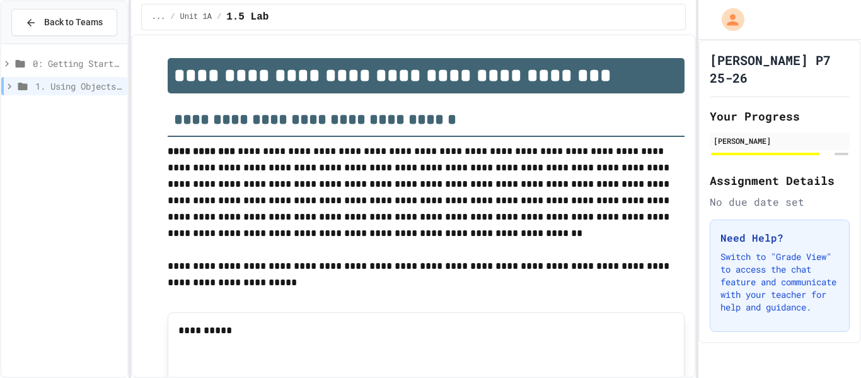  Describe the element at coordinates (78, 63) in the screenshot. I see `span: 0: Getting Started` at that location.